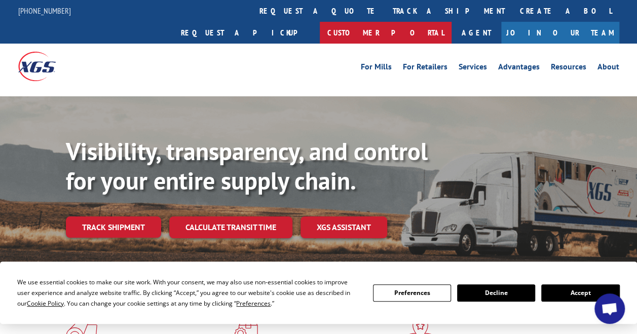  What do you see at coordinates (344, 227) in the screenshot?
I see `a: XGS ASSISTANT` at bounding box center [344, 227].